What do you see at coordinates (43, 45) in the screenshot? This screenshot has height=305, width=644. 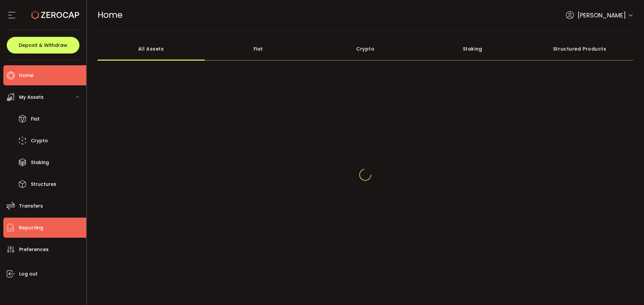 I see `button: Deposit & Withdraw` at bounding box center [43, 45].